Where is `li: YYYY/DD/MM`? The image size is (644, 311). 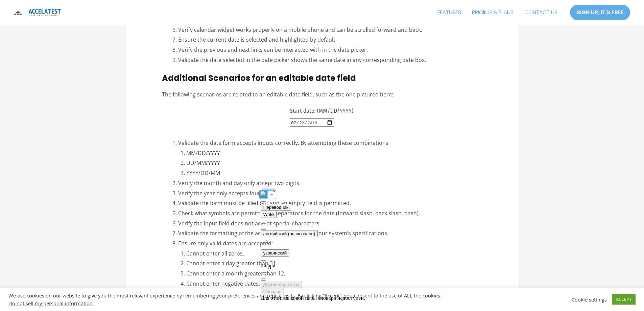
li: YYYY/DD/MM is located at coordinates (334, 173).